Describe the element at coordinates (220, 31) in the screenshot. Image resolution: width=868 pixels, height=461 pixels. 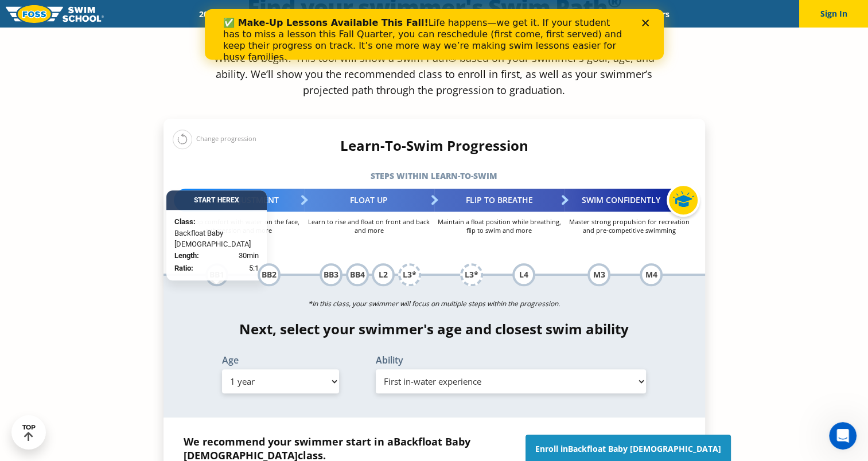
I see `div: Life happens—we get it. If your student has to miss a lesson this Fall Quarter, you can reschedul...` at that location.